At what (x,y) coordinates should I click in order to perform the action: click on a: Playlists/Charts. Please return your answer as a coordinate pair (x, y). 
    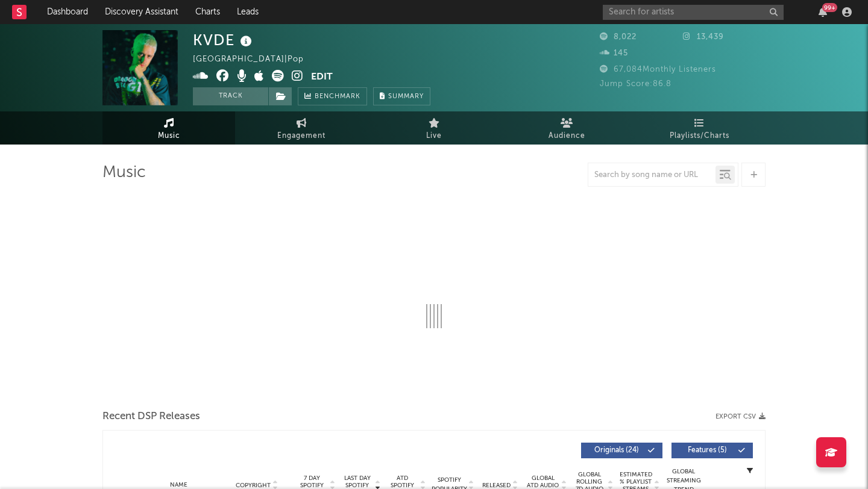
    Looking at the image, I should click on (699, 128).